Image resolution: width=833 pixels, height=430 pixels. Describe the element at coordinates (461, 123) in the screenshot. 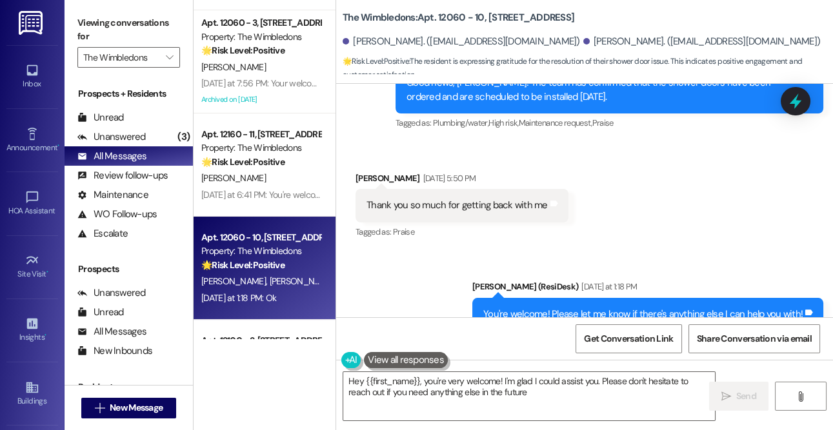

I see `span: Plumbing/water ,` at that location.